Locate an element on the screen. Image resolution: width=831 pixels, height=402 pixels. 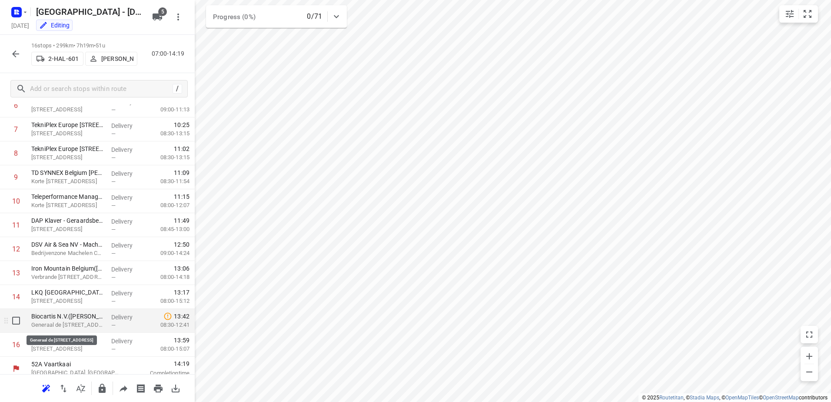
p: 09:00-14:24 is located at coordinates (168, 253).